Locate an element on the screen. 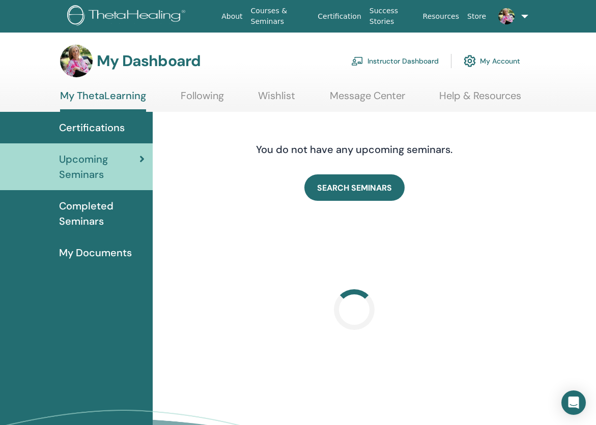 The image size is (596, 425). a: Following is located at coordinates (202, 99).